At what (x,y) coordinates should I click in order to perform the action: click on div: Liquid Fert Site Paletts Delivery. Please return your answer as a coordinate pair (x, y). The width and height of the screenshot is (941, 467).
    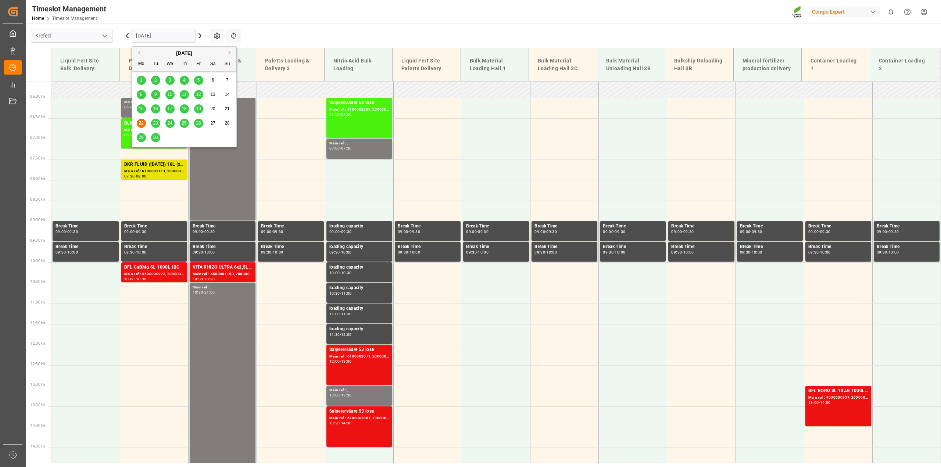
    Looking at the image, I should click on (426, 65).